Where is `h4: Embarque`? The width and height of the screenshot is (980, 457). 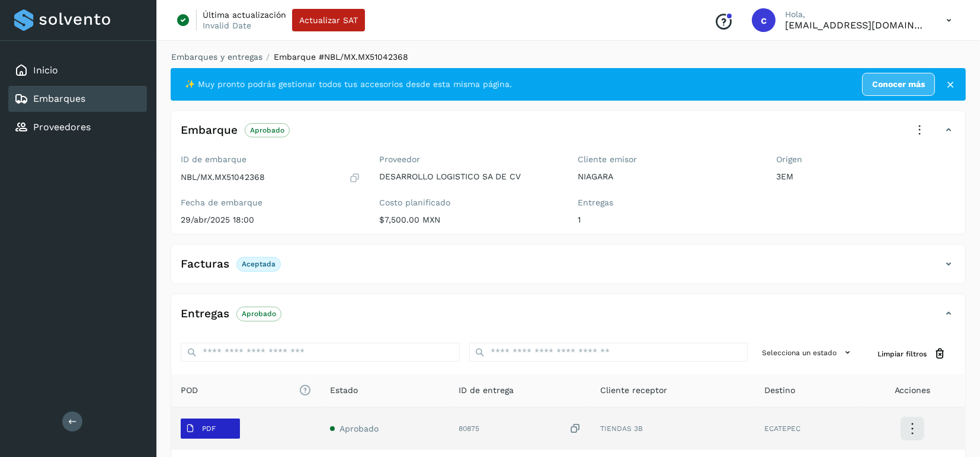 h4: Embarque is located at coordinates (209, 130).